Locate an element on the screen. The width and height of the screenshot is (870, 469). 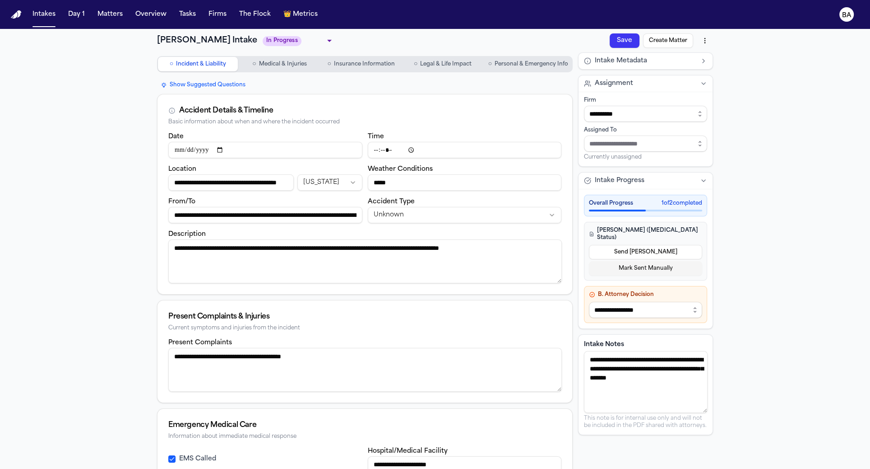
label: Accident Type is located at coordinates (391, 201).